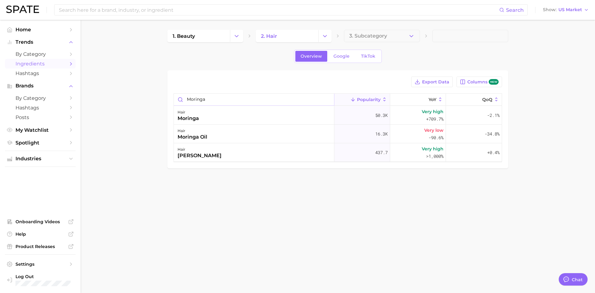 This screenshot has width=595, height=293. I want to click on span: 16.3k, so click(381, 134).